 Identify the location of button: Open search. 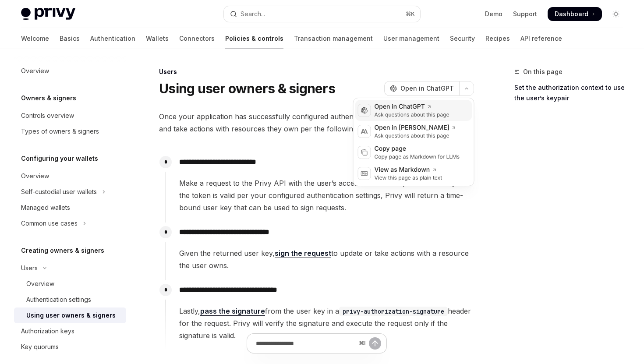
(322, 14).